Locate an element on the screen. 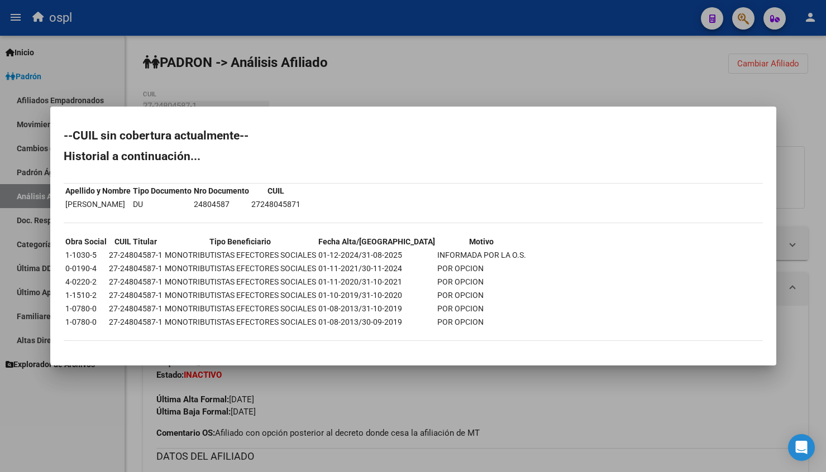 This screenshot has height=472, width=826. td: 27248045871 is located at coordinates (276, 204).